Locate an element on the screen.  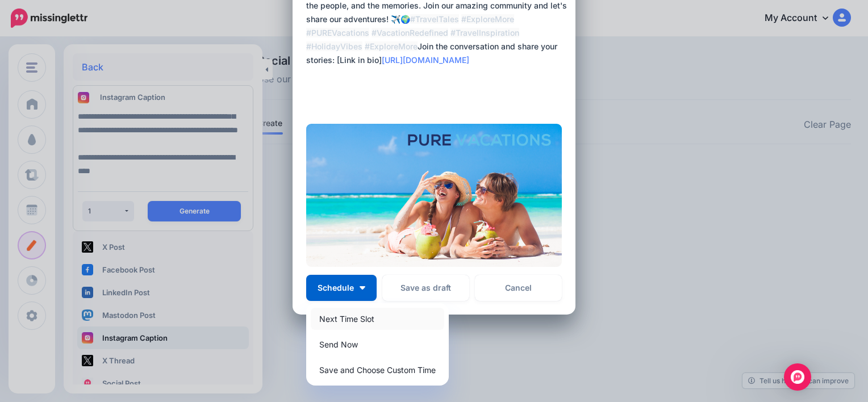
a: Save and Choose Custom Time is located at coordinates (377, 370).